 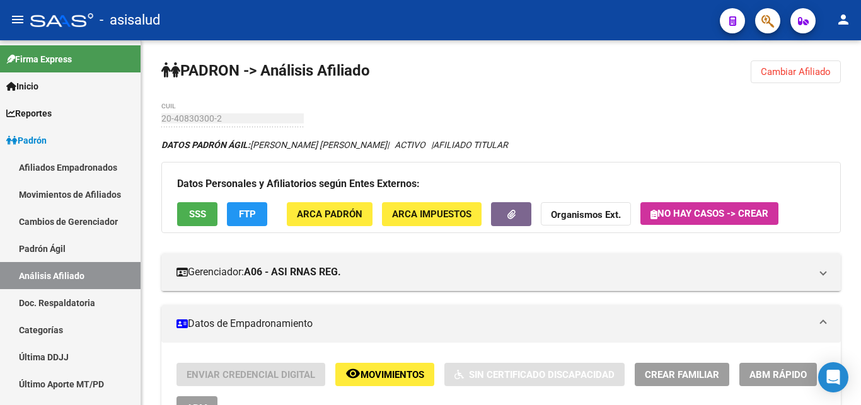 What do you see at coordinates (247, 215) in the screenshot?
I see `span: FTP` at bounding box center [247, 215].